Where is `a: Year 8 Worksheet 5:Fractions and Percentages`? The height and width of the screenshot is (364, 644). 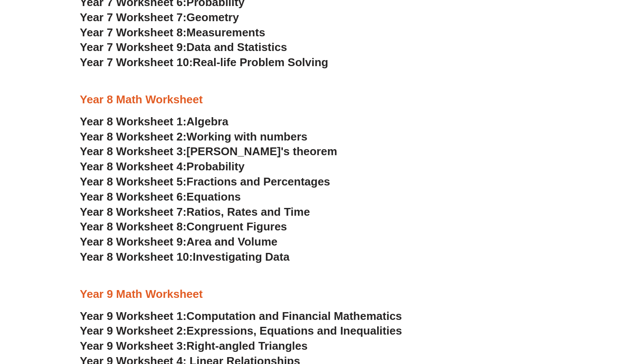
a: Year 8 Worksheet 5:Fractions and Percentages is located at coordinates (205, 182).